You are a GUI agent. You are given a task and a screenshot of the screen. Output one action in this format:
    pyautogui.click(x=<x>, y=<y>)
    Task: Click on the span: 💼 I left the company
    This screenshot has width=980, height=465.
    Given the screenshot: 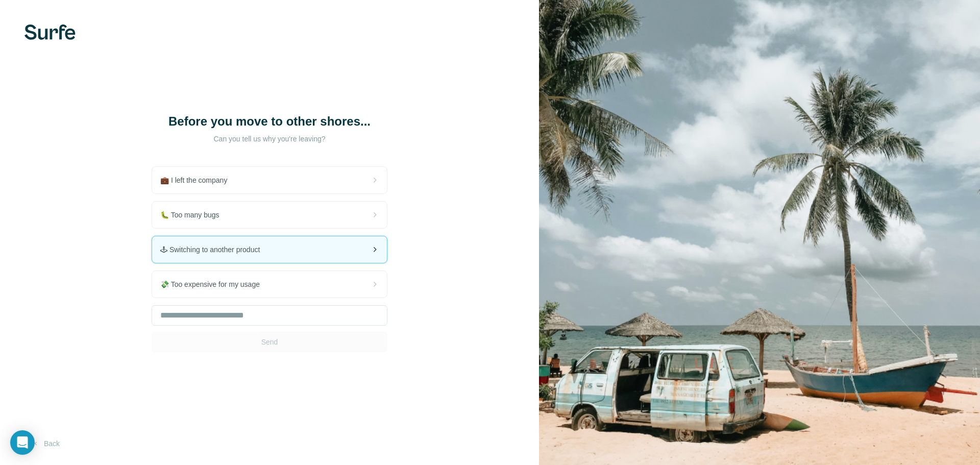 What is the action you would take?
    pyautogui.click(x=198, y=180)
    